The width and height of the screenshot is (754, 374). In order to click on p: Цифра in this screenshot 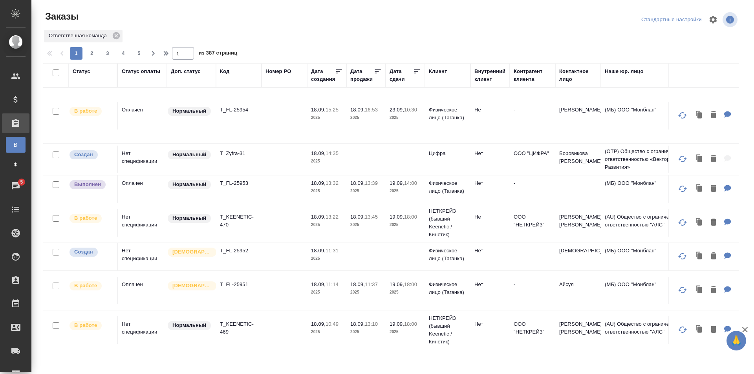, I will do `click(448, 153)`.